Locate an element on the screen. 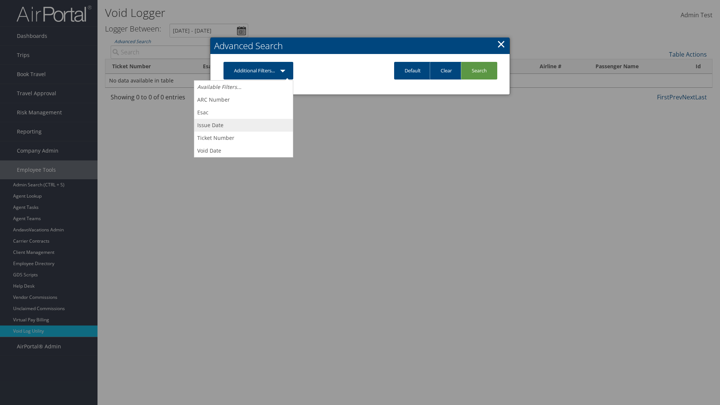 The width and height of the screenshot is (720, 405). a: Additional Filters... is located at coordinates (258, 71).